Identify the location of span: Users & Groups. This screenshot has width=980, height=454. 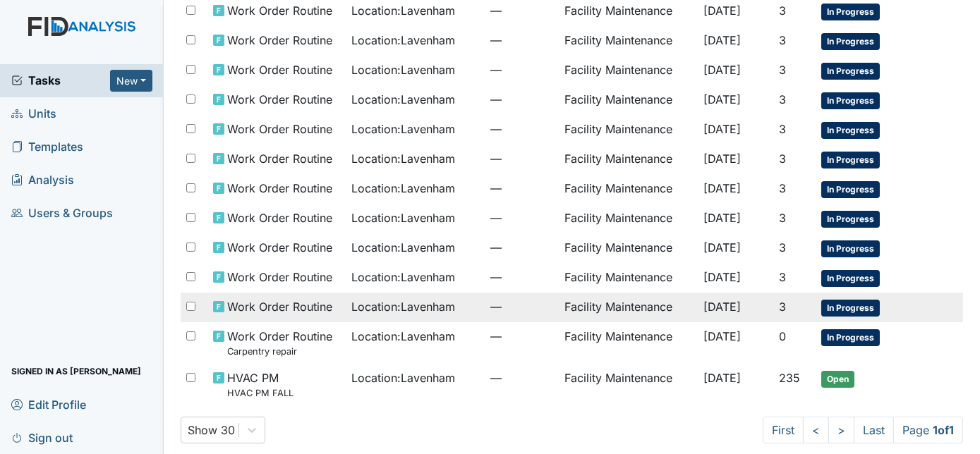
(62, 213).